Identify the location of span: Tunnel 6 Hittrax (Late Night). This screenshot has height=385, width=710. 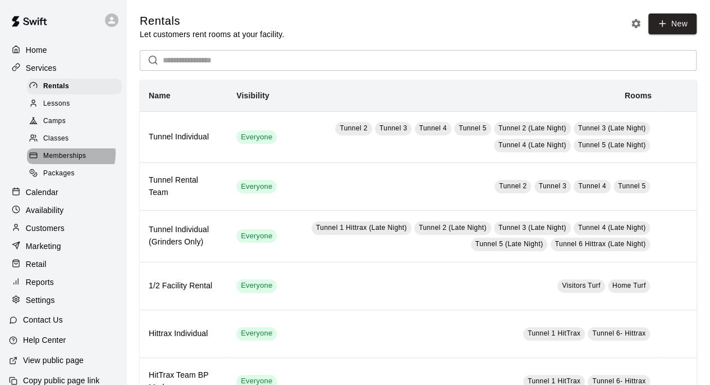
(601, 244).